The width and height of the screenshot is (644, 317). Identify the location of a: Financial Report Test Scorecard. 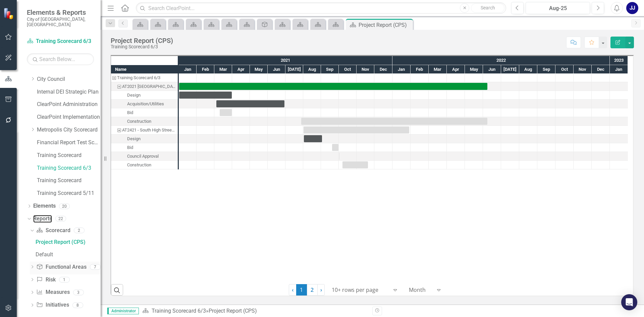
(69, 142).